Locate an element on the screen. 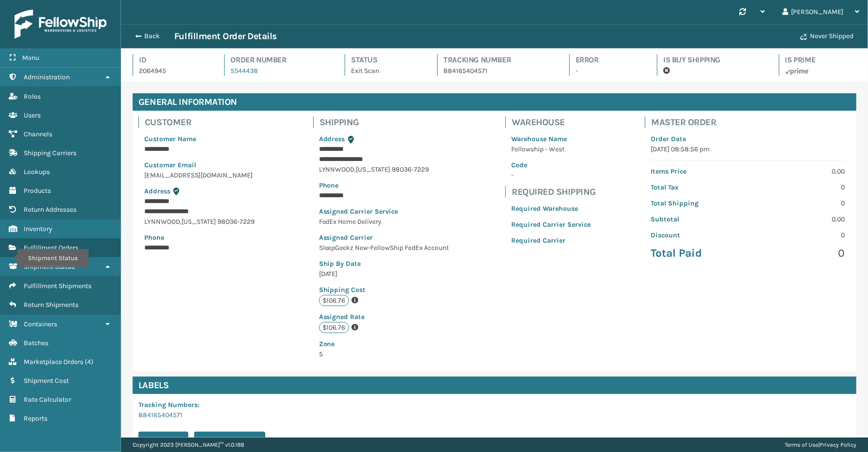 The image size is (868, 452). span: Products is located at coordinates (37, 190).